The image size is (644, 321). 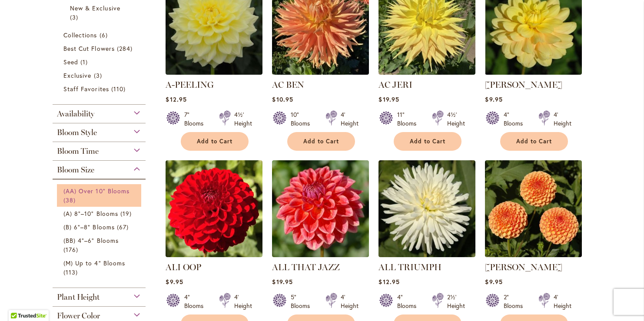 What do you see at coordinates (77, 75) in the screenshot?
I see `span: Exclusive` at bounding box center [77, 75].